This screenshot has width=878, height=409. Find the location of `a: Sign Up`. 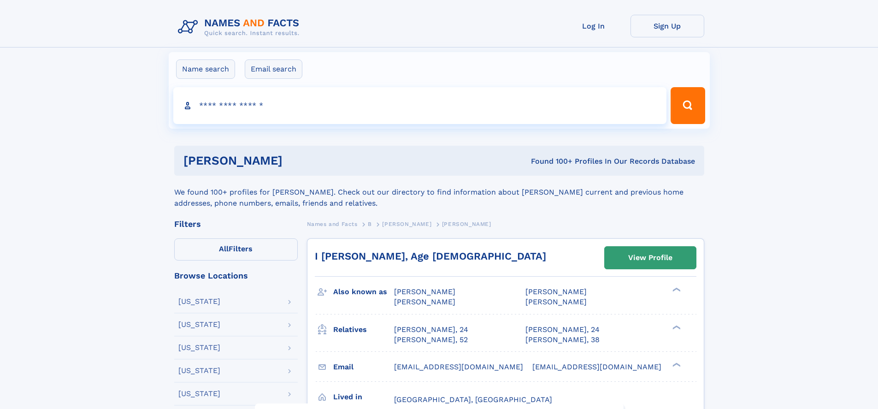

a: Sign Up is located at coordinates (668, 26).